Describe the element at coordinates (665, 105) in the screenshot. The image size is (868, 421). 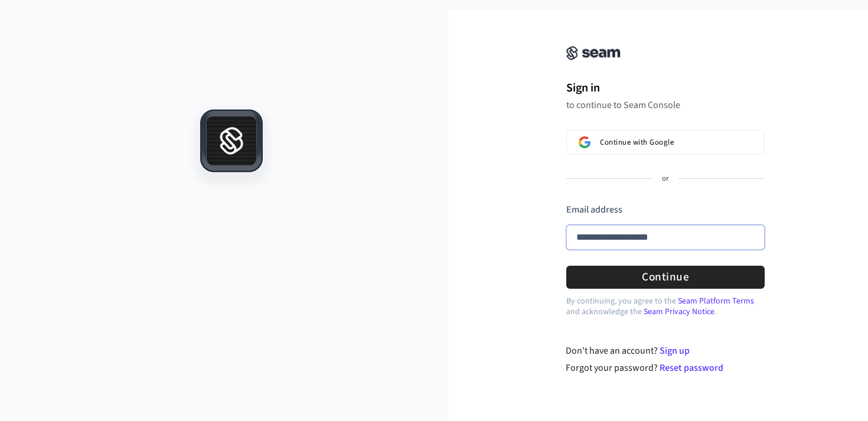
I see `p: to continue to Seam Console` at that location.